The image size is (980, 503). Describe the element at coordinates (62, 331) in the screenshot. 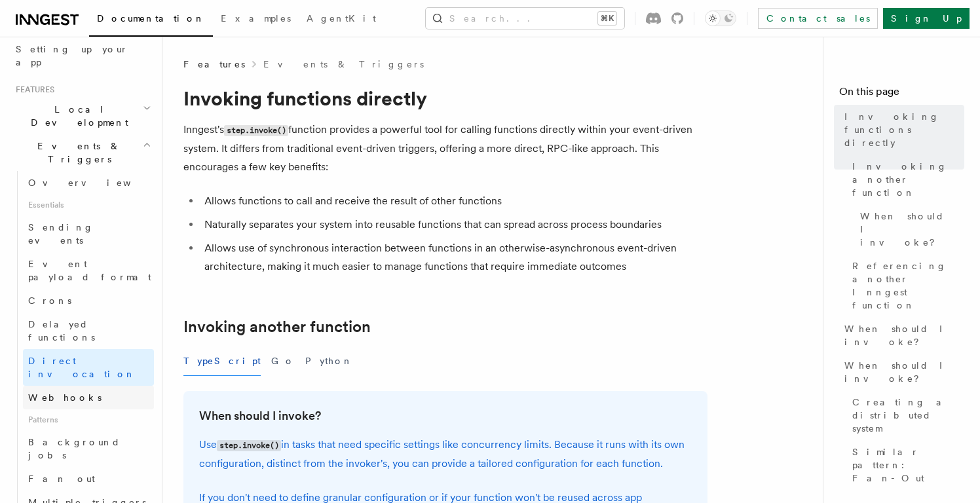

I see `span: Delayed functions` at that location.